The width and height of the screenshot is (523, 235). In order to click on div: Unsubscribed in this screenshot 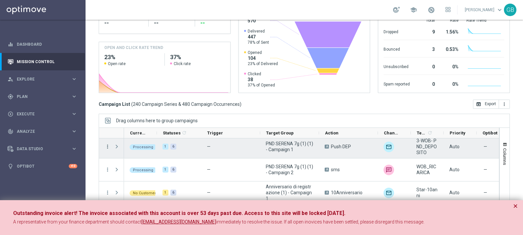, I will do `click(397, 66)`.